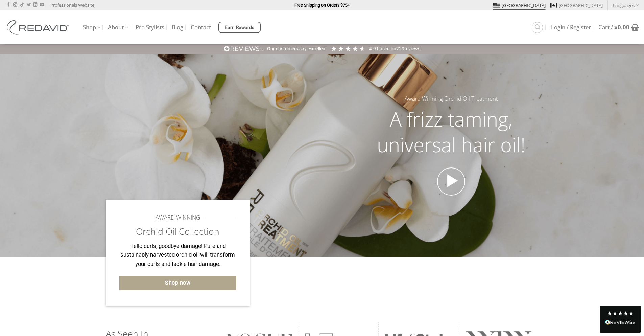  Describe the element at coordinates (29, 5) in the screenshot. I see `a: Follow on Twitter` at that location.